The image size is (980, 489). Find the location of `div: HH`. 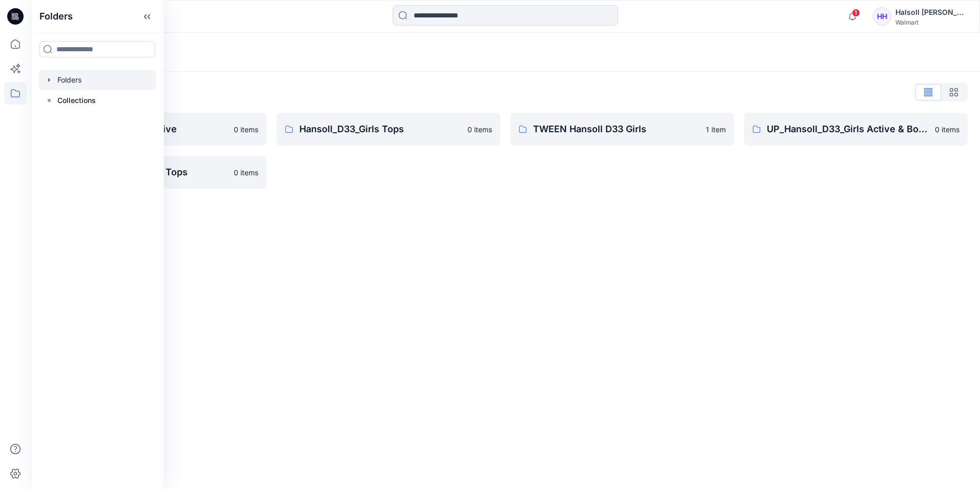

div: HH is located at coordinates (882, 16).